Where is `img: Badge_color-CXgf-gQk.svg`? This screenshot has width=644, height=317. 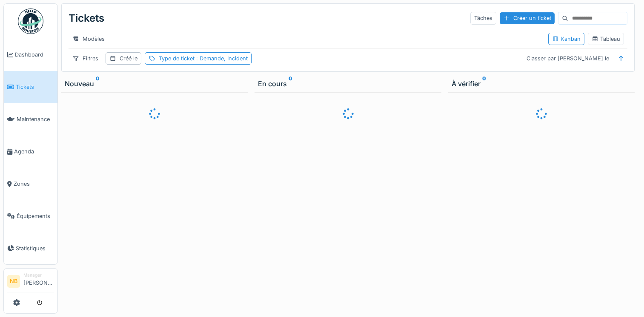
img: Badge_color-CXgf-gQk.svg is located at coordinates (31, 21).